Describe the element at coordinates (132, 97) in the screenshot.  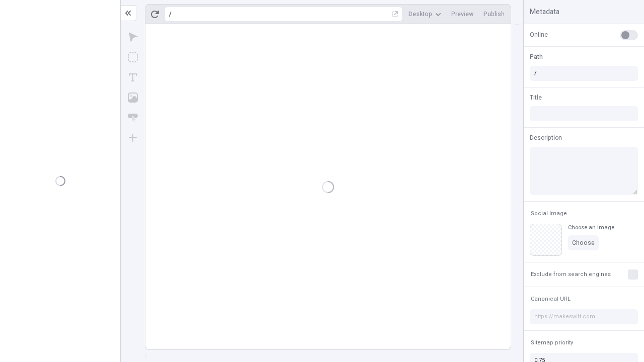
I see `button: Image` at that location.